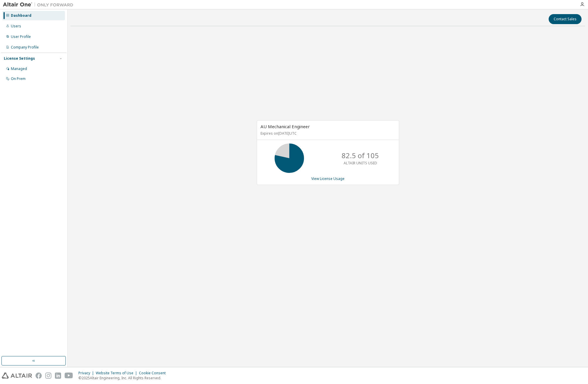 This screenshot has height=384, width=588. What do you see at coordinates (58, 375) in the screenshot?
I see `img: linkedin.svg` at bounding box center [58, 375].